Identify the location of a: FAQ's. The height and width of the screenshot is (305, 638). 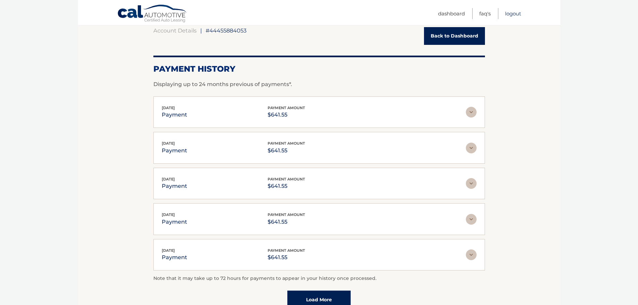
(485, 13).